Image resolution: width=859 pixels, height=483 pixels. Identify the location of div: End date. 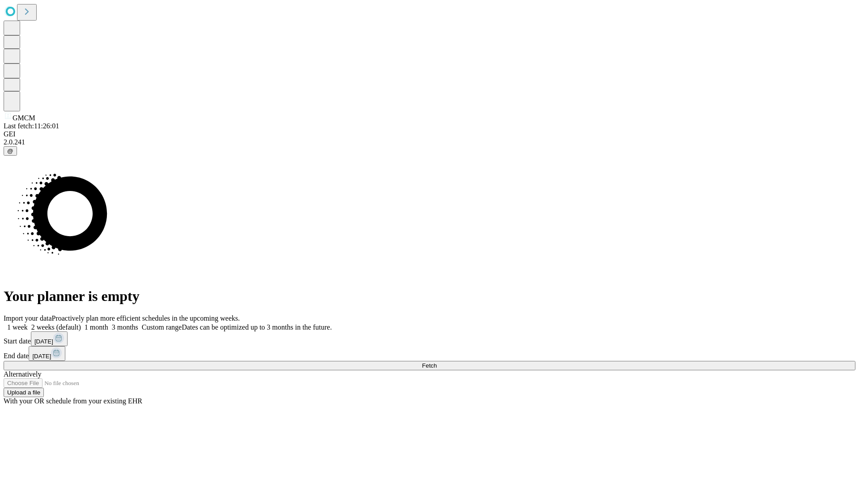
(429, 353).